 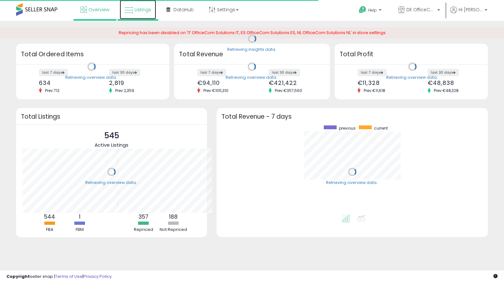 I want to click on span: Listings, so click(x=143, y=10).